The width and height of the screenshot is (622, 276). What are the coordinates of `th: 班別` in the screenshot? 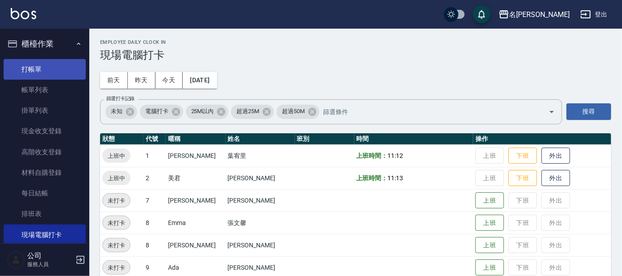 It's located at (325, 139).